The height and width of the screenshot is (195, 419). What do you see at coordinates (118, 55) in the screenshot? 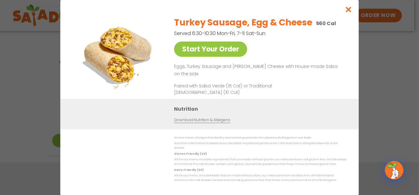
I see `img: Featured product photo for Turkey Sausage, Egg & Cheese` at bounding box center [118, 55].